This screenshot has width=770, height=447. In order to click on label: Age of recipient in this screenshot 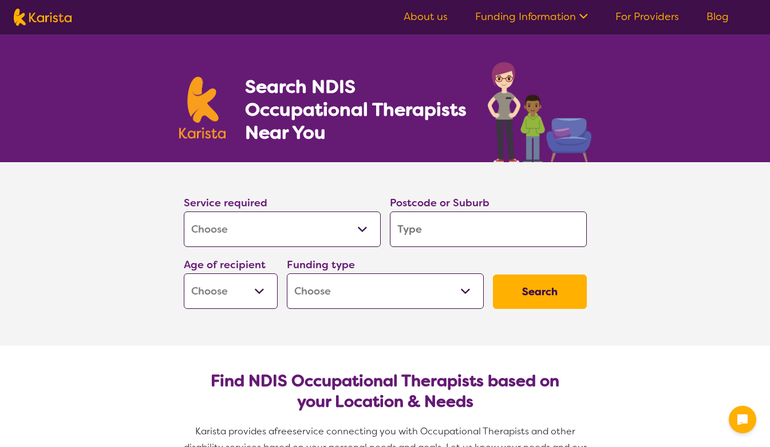, I will do `click(225, 265)`.